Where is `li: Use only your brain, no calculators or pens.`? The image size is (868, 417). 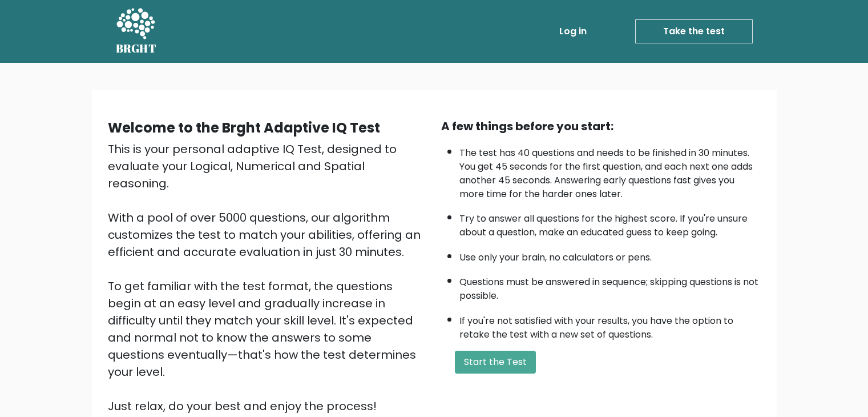
li: Use only your brain, no calculators or pens. is located at coordinates (611, 255).